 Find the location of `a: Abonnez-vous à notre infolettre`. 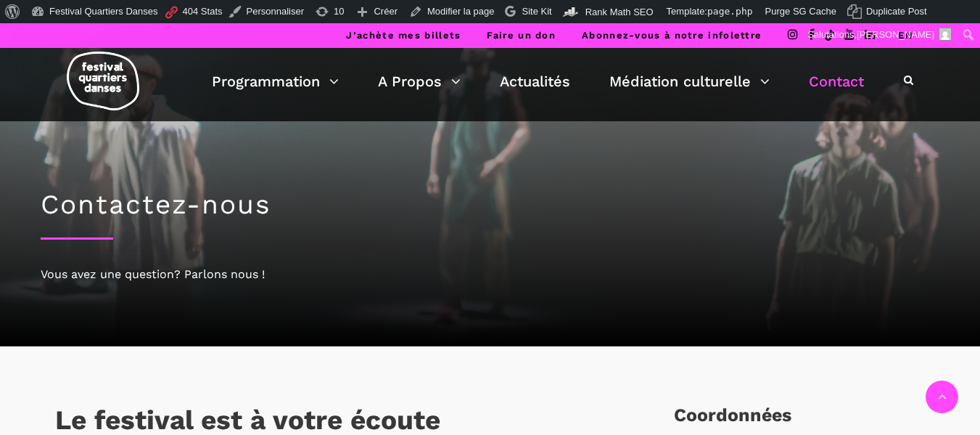

a: Abonnez-vous à notre infolettre is located at coordinates (672, 35).